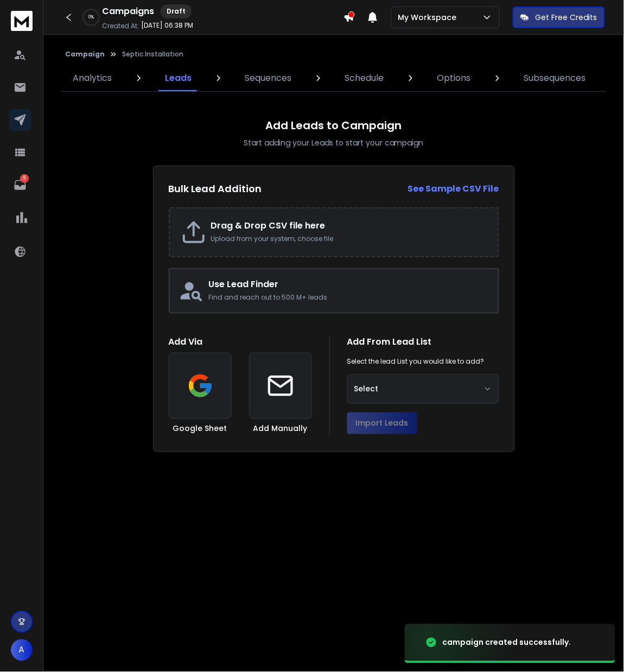  I want to click on h3: Google Sheet, so click(200, 428).